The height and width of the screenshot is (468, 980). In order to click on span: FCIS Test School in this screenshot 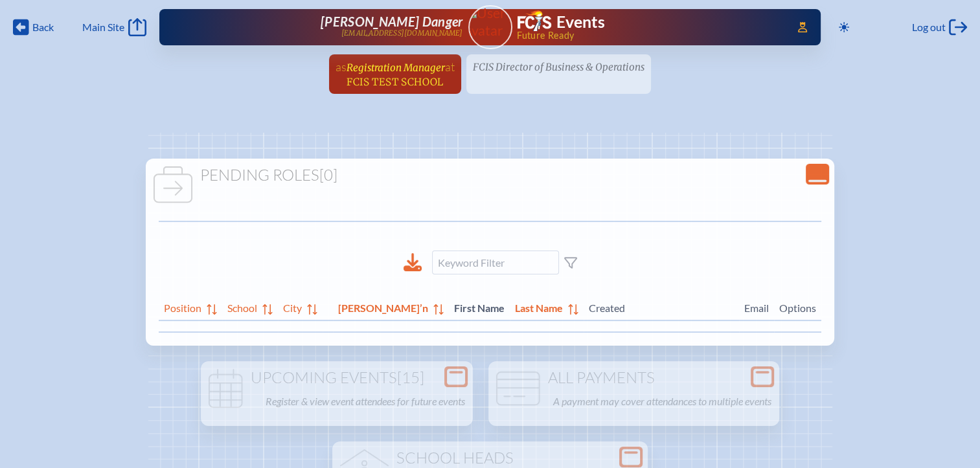, I will do `click(395, 82)`.